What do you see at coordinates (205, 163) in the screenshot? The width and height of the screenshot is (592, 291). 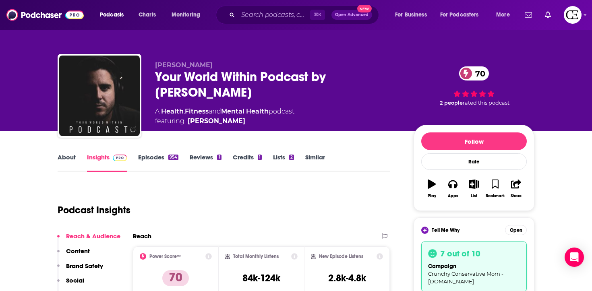 I see `a: Reviews1` at bounding box center [205, 163].